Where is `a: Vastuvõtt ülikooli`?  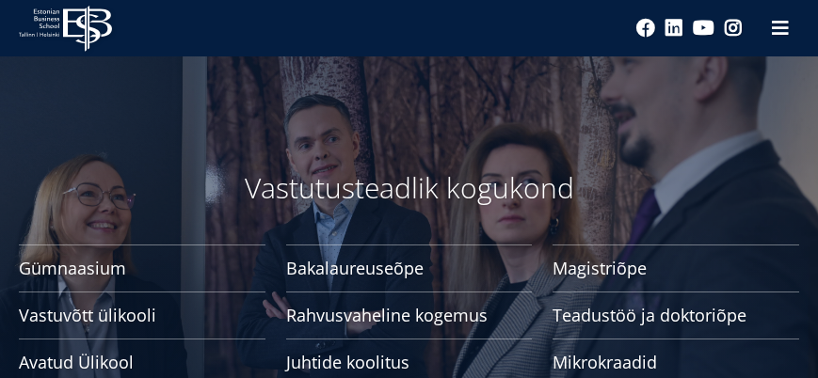
a: Vastuvõtt ülikooli is located at coordinates (142, 315).